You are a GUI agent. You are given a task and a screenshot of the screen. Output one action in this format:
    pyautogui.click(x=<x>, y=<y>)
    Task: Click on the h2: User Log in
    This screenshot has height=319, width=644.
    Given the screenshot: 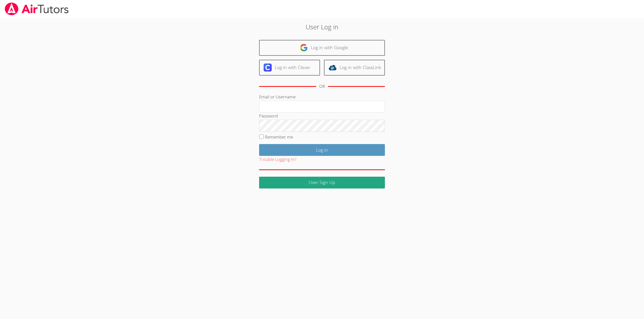 What is the action you would take?
    pyautogui.click(x=322, y=27)
    